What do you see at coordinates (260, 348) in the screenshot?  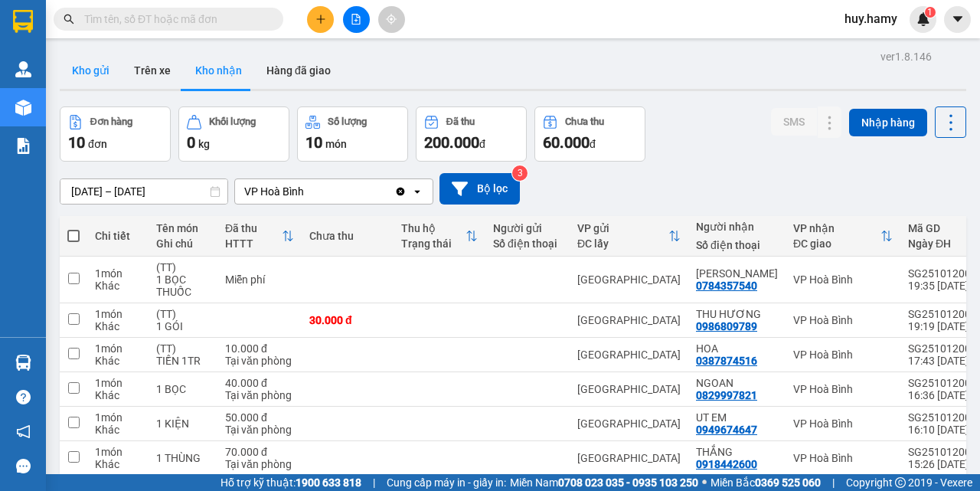 I see `div: 10.000 đ` at bounding box center [260, 348].